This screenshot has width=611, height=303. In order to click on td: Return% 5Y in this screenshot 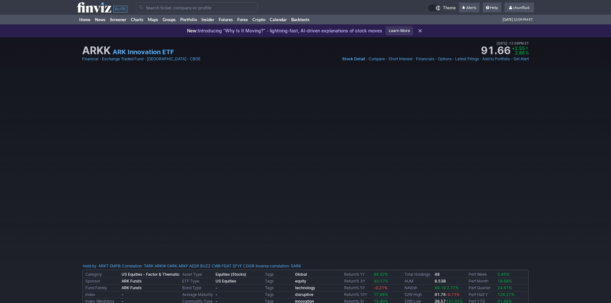, I will do `click(358, 288)`.